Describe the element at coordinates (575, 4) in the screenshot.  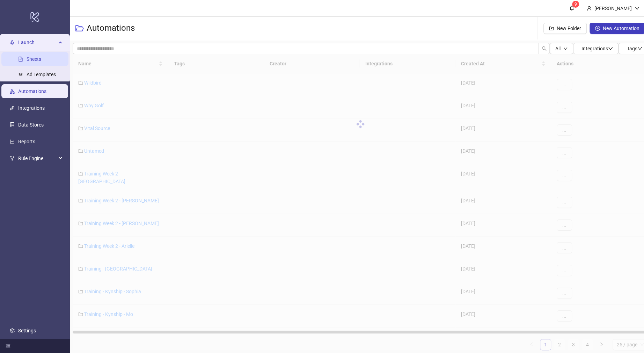
I see `sup: 9` at that location.